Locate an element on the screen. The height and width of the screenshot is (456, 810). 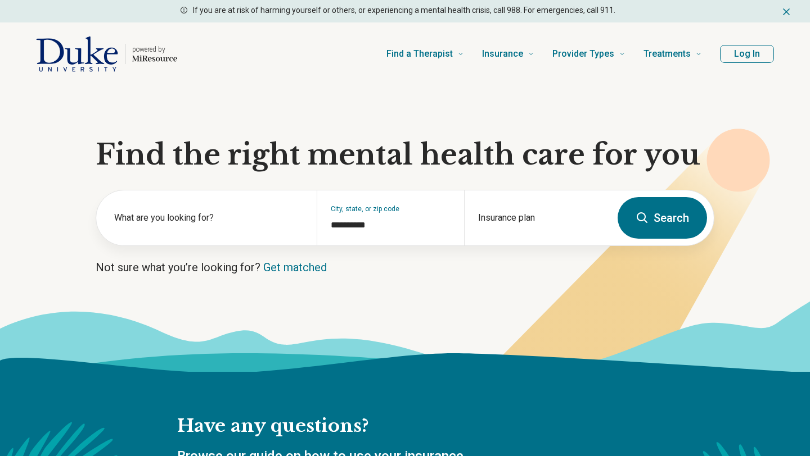
a: Get matched is located at coordinates (295, 268).